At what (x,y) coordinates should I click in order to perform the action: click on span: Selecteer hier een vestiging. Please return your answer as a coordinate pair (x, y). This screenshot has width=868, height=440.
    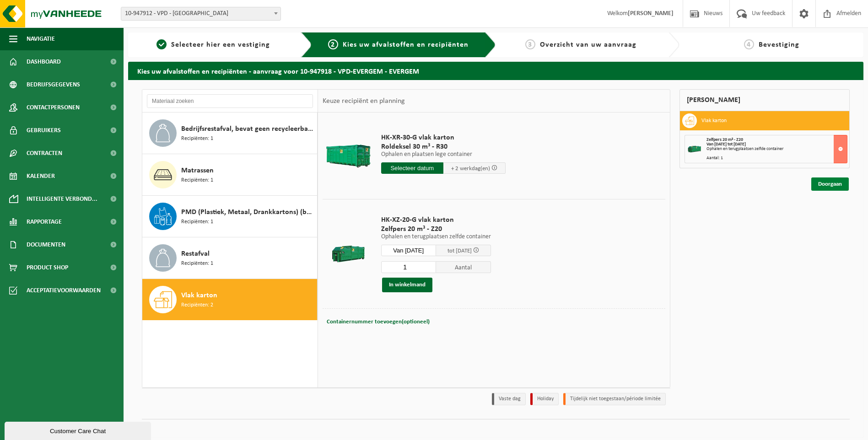
    Looking at the image, I should click on (220, 45).